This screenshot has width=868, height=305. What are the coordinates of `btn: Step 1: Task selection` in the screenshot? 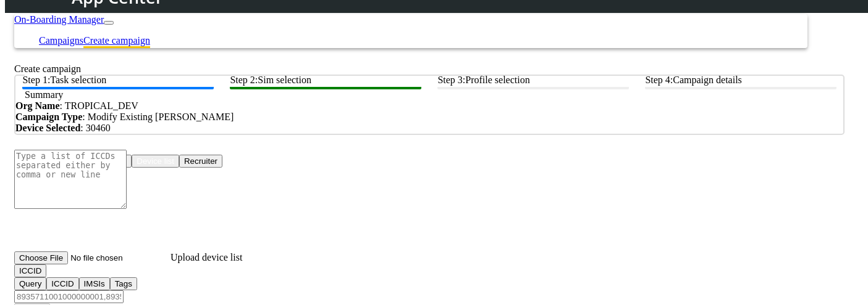 It's located at (117, 82).